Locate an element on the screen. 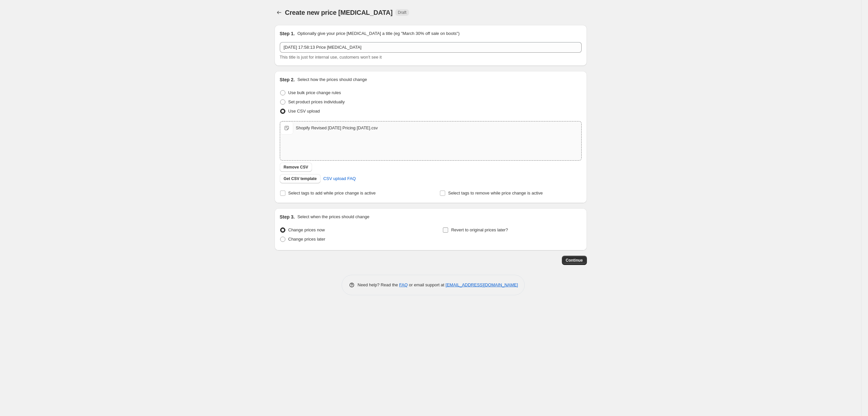  span: or email support at is located at coordinates (427, 285).